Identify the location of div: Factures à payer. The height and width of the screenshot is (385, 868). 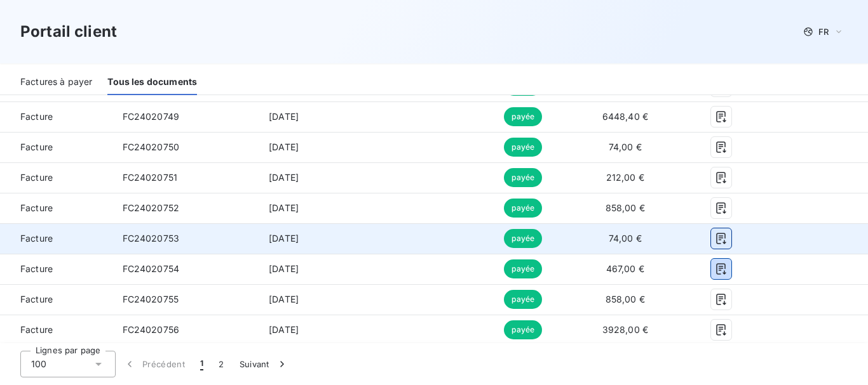
(56, 82).